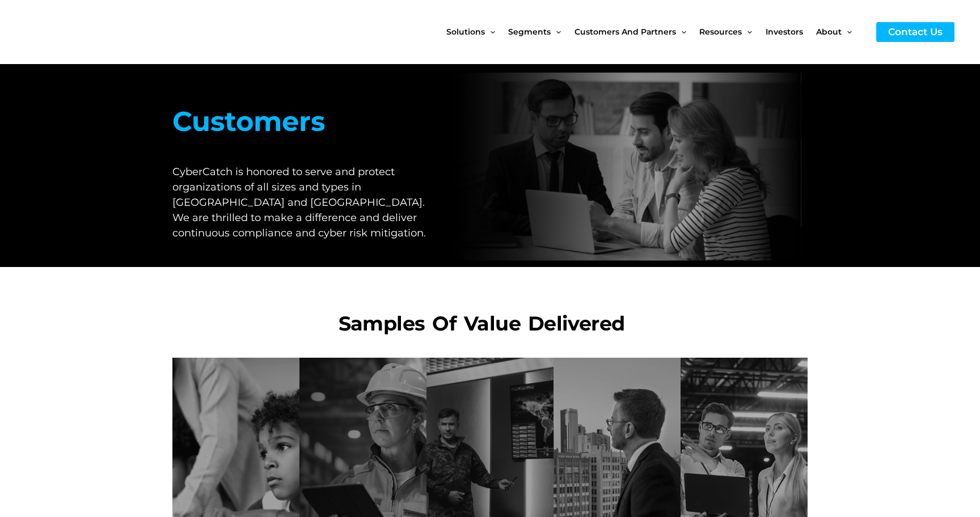 This screenshot has height=517, width=980. What do you see at coordinates (655, 32) in the screenshot?
I see `nav: Site Navigation: New Main Menu` at bounding box center [655, 32].